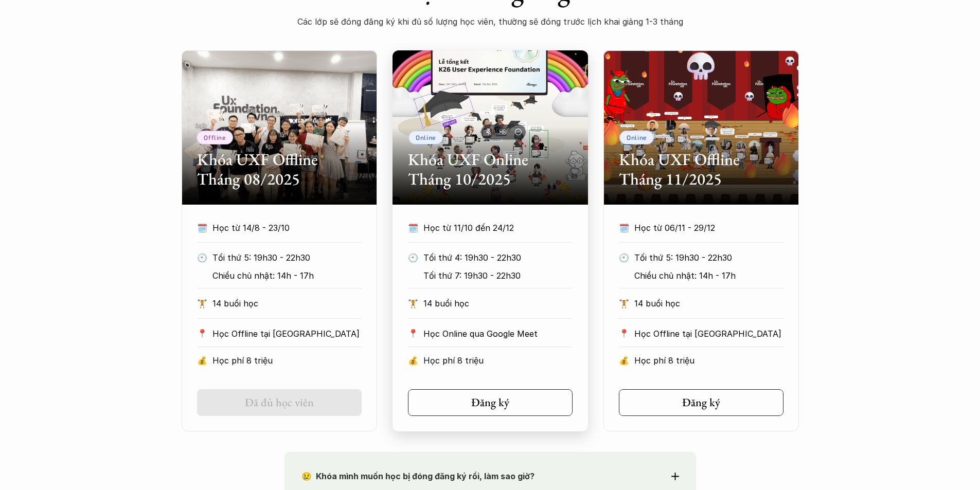 This screenshot has width=980, height=490. Describe the element at coordinates (287, 228) in the screenshot. I see `p: Học từ 14/8 - 23/10` at that location.